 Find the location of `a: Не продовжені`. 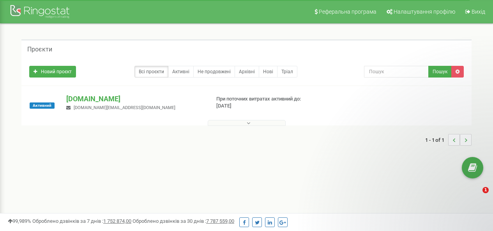

a: Не продовжені is located at coordinates (214, 72).